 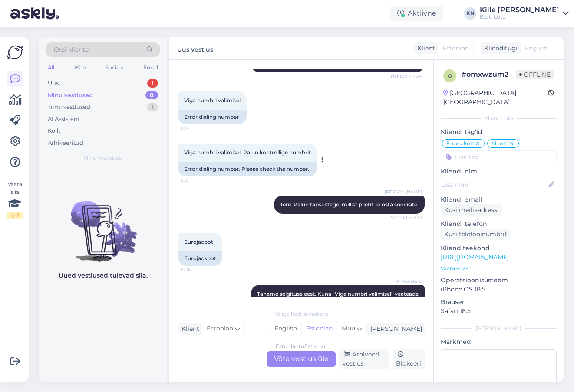 What do you see at coordinates (65, 143) in the screenshot?
I see `div: Arhiveeritud` at bounding box center [65, 143].